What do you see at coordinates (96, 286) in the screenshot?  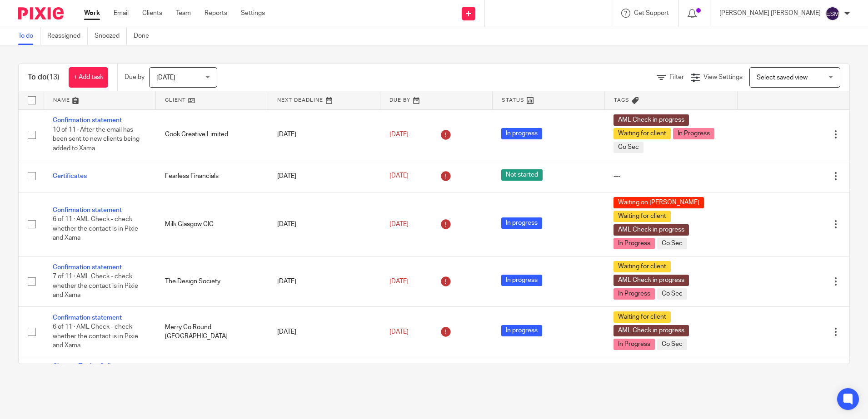 I see `span: 7 of 11 · AML Check - check whether the contact is in Pixie and Xama` at bounding box center [96, 286].